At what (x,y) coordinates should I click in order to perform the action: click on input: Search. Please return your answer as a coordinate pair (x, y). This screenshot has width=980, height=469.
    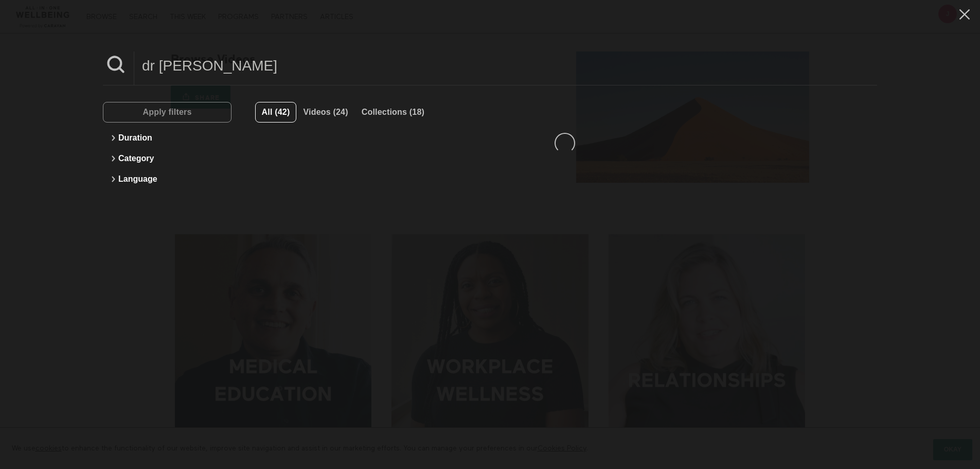
    Looking at the image, I should click on (506, 65).